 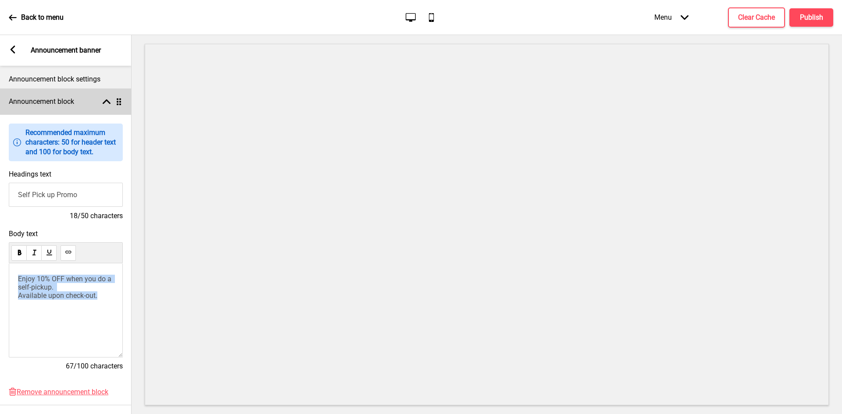 I want to click on div: Menu, so click(x=671, y=17).